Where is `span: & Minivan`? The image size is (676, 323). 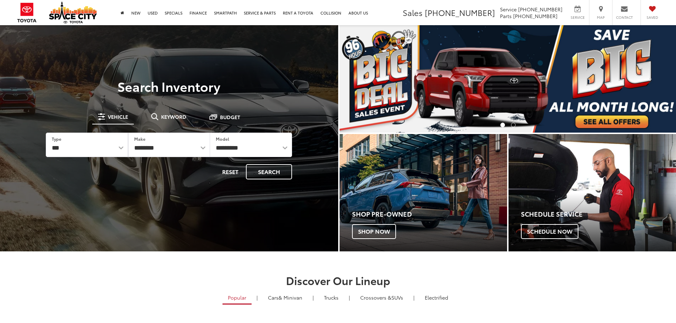 span: & Minivan is located at coordinates (290, 298).